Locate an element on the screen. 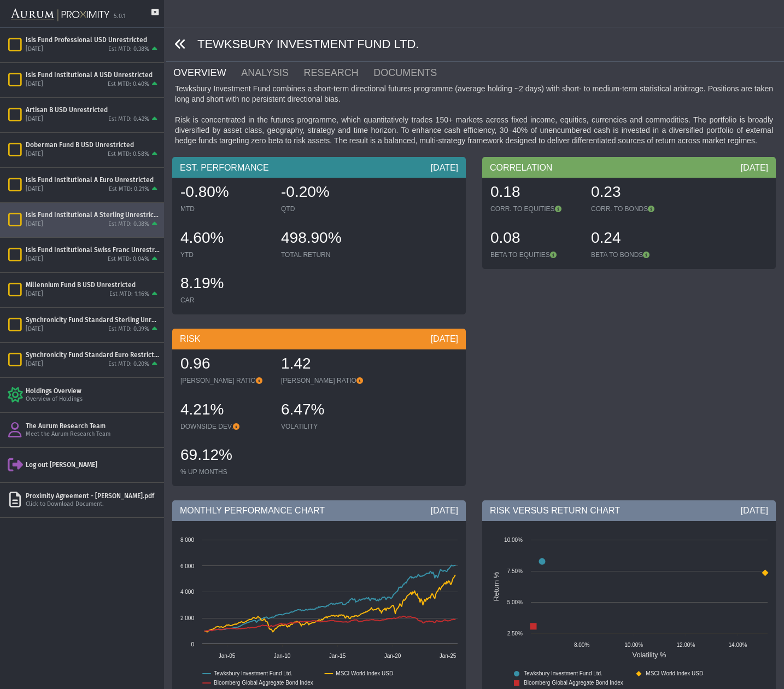  div: DOWNSIDE DEV. is located at coordinates (225, 426).